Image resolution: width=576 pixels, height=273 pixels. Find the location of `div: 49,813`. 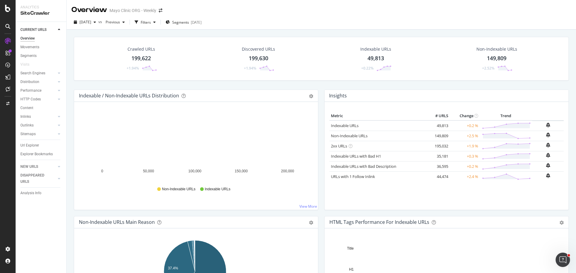

div: 49,813 is located at coordinates (376, 59).